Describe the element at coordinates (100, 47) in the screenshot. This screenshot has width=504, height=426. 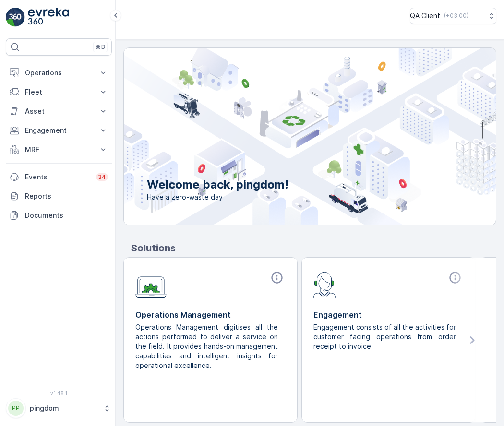
I see `p: ⌘B` at that location.